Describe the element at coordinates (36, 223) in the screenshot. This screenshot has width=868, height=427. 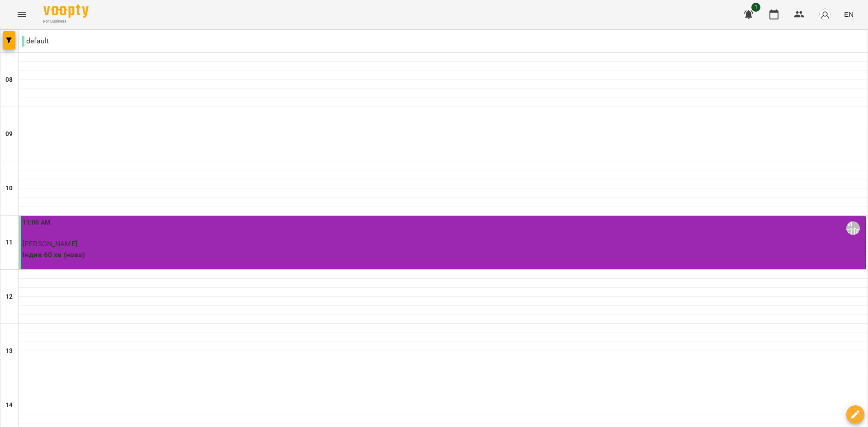
I see `label: 11:00 AM` at that location.